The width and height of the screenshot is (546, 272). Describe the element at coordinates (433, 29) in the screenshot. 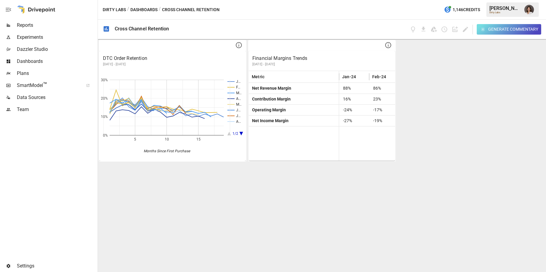

I see `button: Save as Google Doc` at that location.